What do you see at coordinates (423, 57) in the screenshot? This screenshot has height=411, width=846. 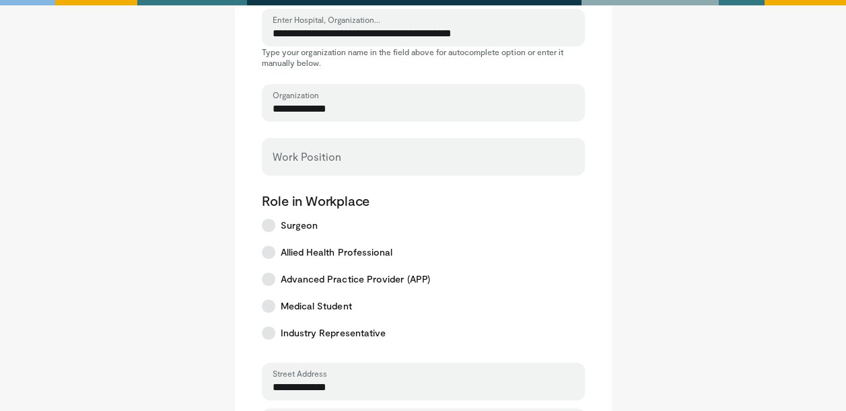 I see `p: Type your organization name in the field above for autocomplete option or enter it manually below.` at bounding box center [423, 57].